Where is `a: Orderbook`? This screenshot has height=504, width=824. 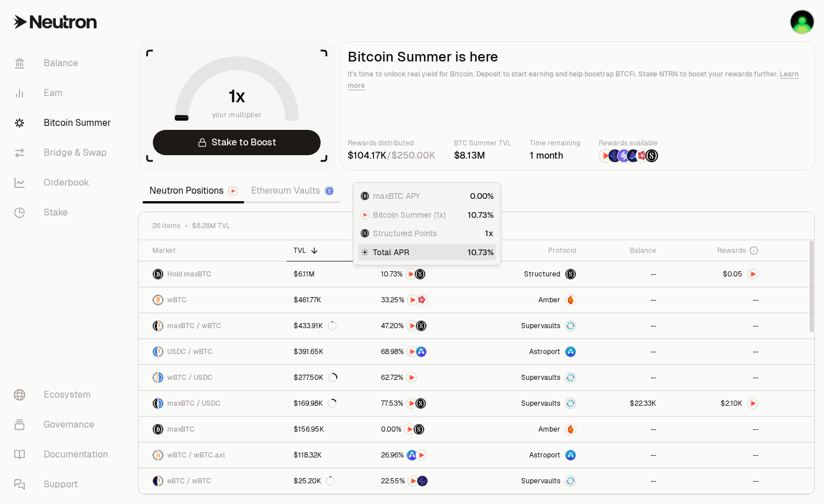
a: Orderbook is located at coordinates (65, 183).